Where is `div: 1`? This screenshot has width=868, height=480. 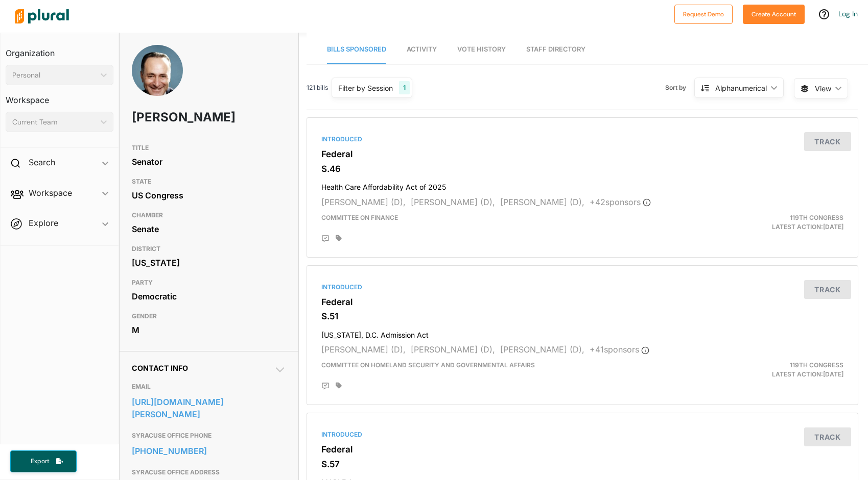
div: 1 is located at coordinates (404, 87).